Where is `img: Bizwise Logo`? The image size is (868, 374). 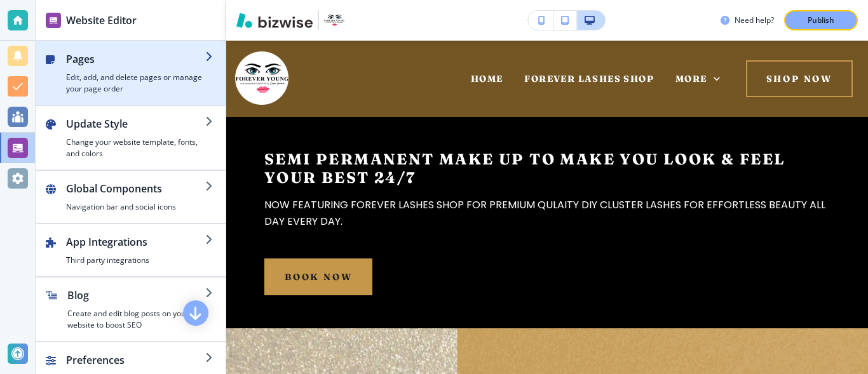 img: Bizwise Logo is located at coordinates (275, 20).